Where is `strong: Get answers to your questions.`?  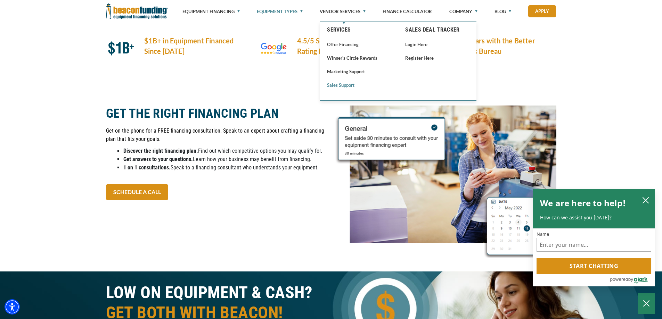 strong: Get answers to your questions. is located at coordinates (158, 159).